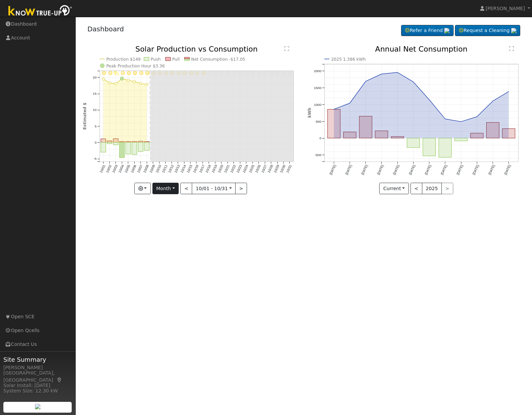 The width and height of the screenshot is (532, 415). Describe the element at coordinates (129, 73) in the screenshot. I see `i: 10/05 - Clear` at that location.